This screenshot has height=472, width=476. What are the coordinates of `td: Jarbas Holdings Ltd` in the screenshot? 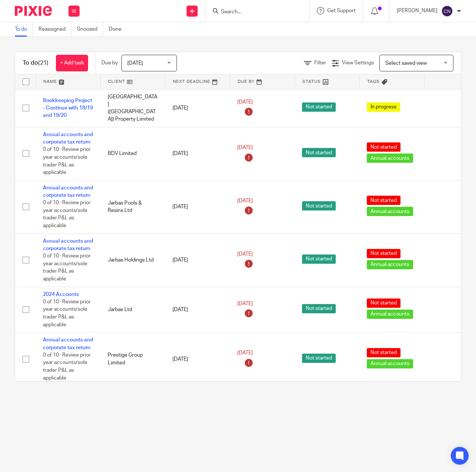 It's located at (132, 260).